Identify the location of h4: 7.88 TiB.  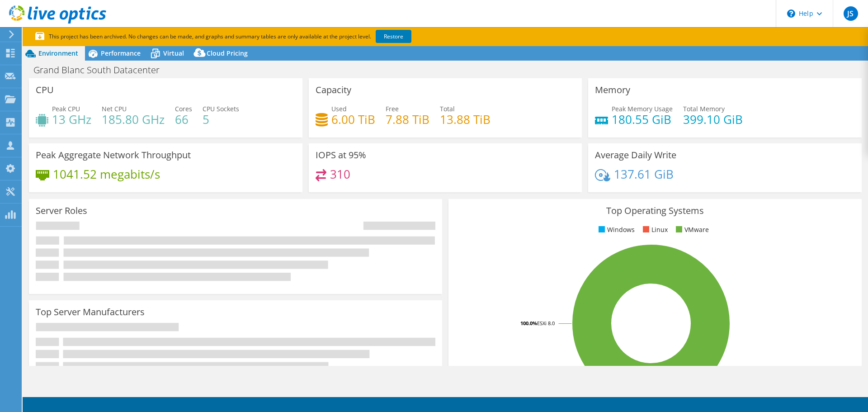
(407, 119).